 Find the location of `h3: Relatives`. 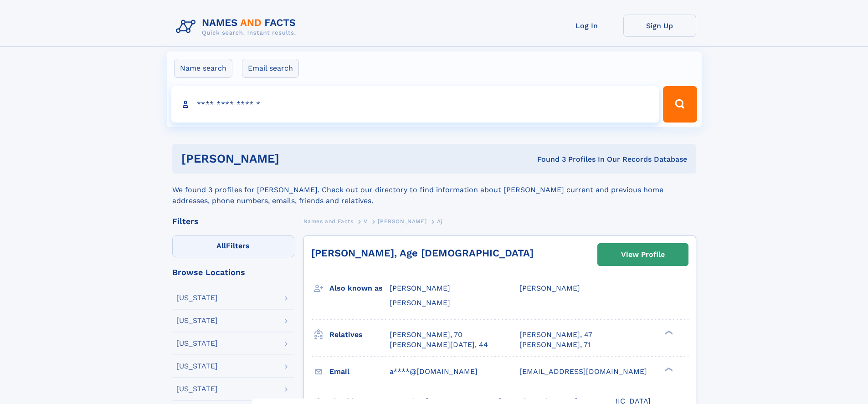

h3: Relatives is located at coordinates (360, 335).